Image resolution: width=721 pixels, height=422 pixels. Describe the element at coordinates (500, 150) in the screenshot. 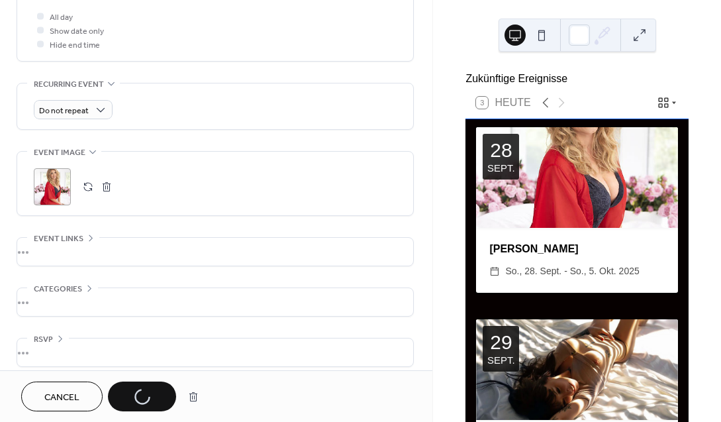

I see `div: 28` at that location.